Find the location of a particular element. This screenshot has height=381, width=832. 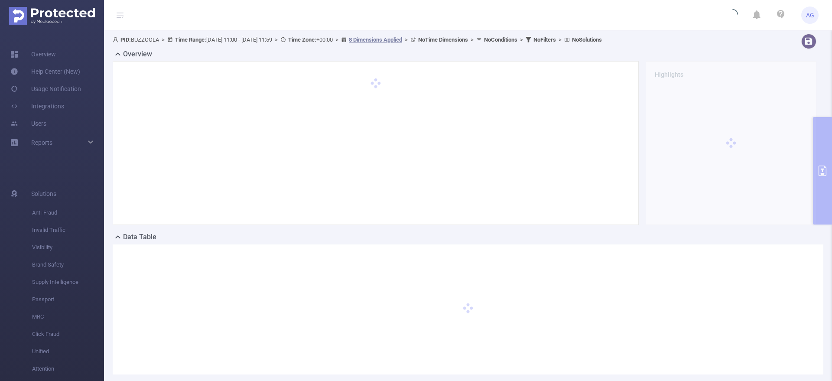

span: Attention is located at coordinates (68, 369).